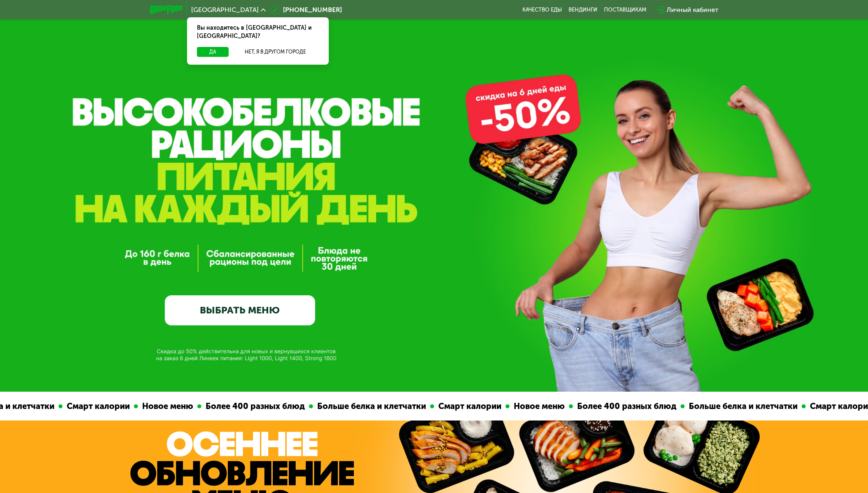  I want to click on button: Да, so click(213, 52).